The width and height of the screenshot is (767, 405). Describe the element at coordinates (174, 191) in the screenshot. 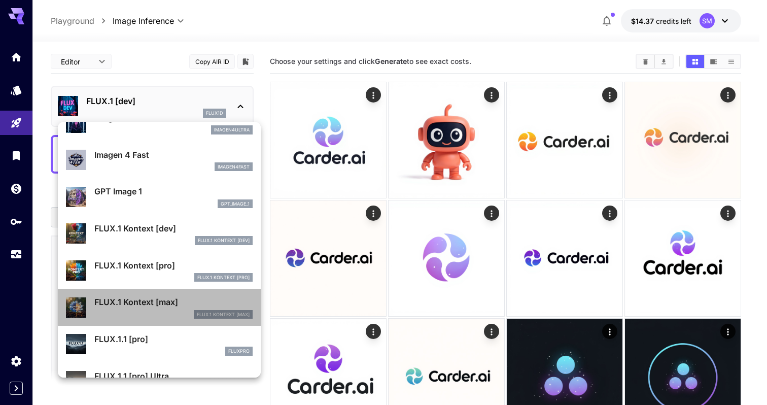

I see `p: GPT Image 1` at that location.